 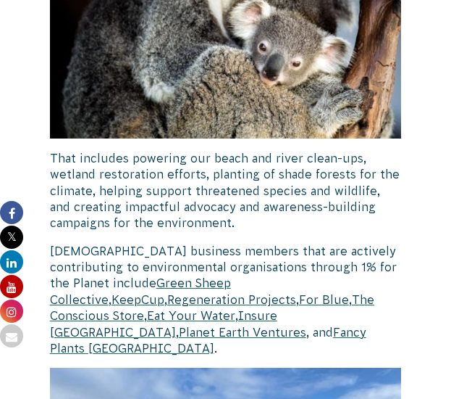 What do you see at coordinates (225, 191) in the screenshot?
I see `span: That includes powering our beach and river clean-ups, wetland restoration efforts, planting of sh...` at bounding box center [225, 191].